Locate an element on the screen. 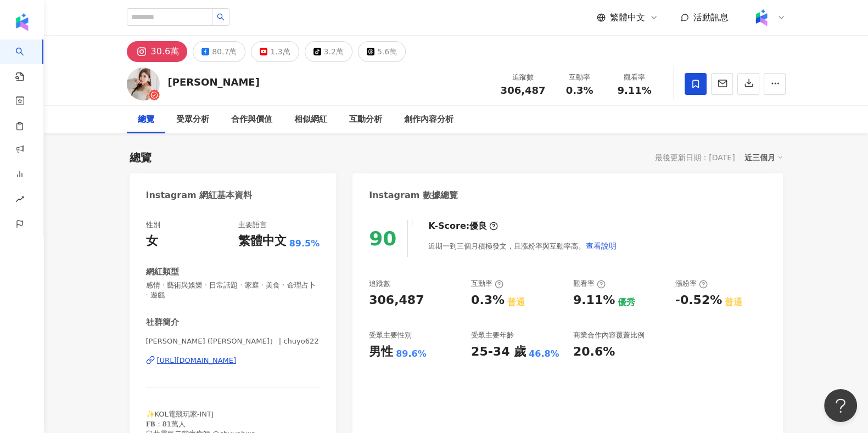  div: 主要語言 is located at coordinates (252, 225).